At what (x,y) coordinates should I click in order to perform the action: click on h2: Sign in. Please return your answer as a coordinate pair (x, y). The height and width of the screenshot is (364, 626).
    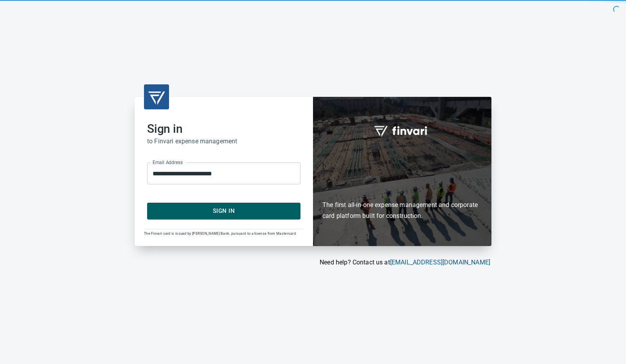
    Looking at the image, I should click on (223, 129).